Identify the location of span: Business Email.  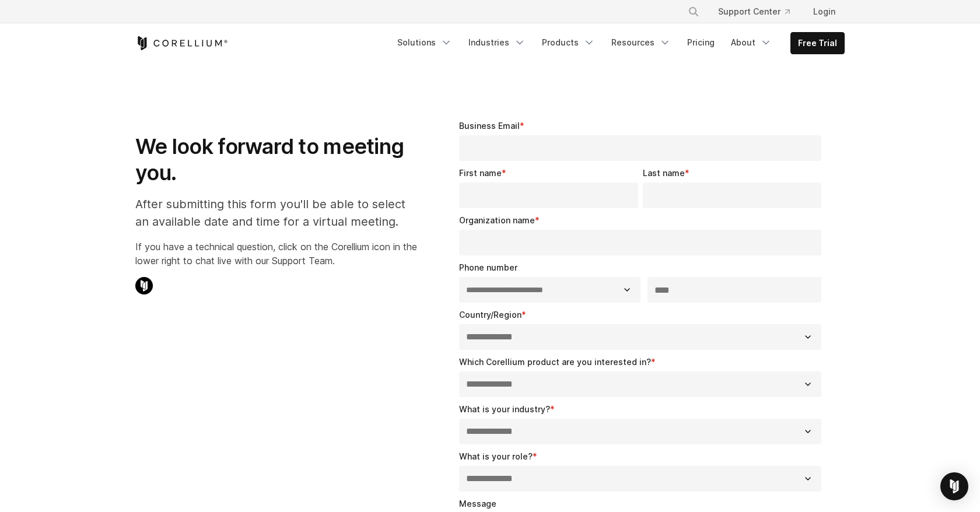
(490, 126).